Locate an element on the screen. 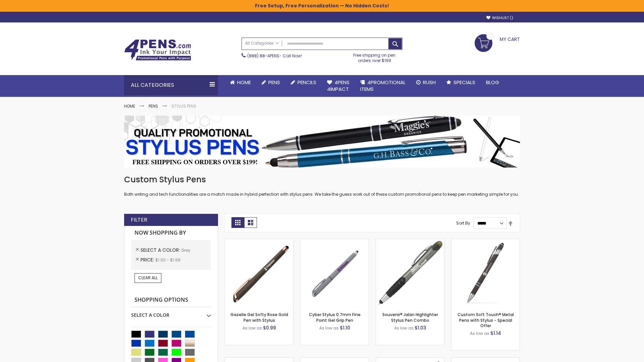  a: Custom Soft Touch® Metal Pens with Stylus - Special Offer is located at coordinates (486, 320).